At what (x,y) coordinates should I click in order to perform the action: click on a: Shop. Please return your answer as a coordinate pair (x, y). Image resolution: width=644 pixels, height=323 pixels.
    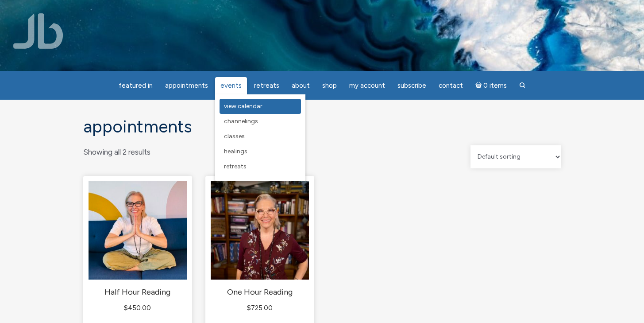
    Looking at the image, I should click on (329, 86).